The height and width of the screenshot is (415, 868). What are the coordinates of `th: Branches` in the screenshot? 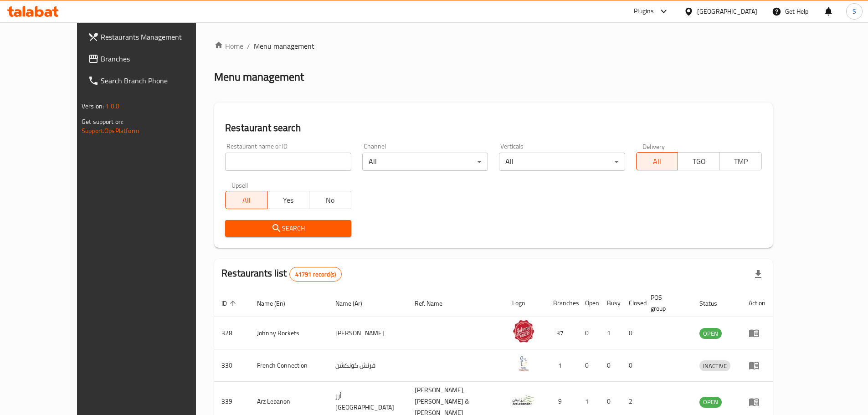 It's located at (562, 303).